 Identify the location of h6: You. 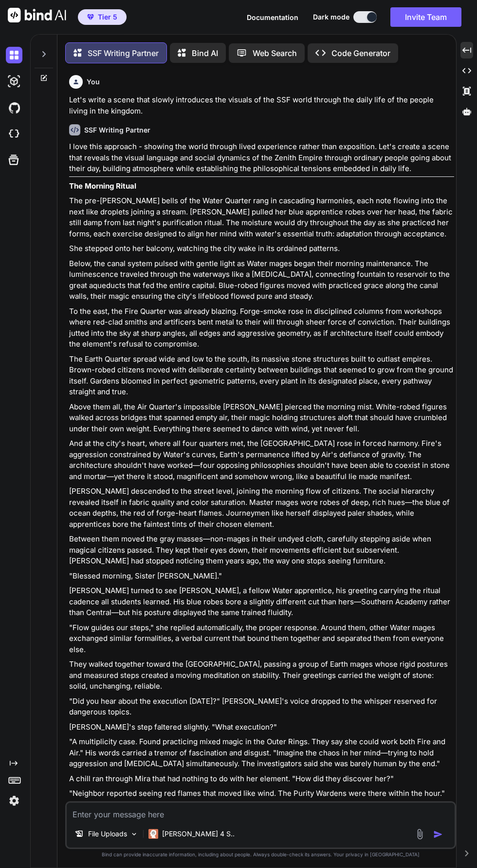
(93, 82).